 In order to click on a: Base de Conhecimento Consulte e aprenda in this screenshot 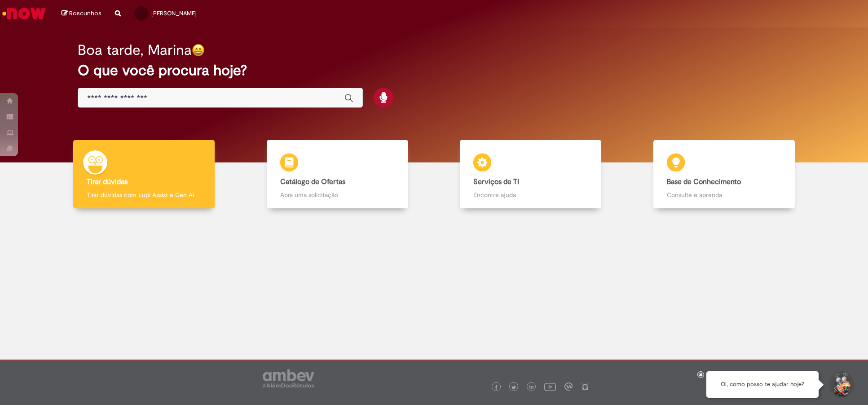, I will do `click(724, 174)`.